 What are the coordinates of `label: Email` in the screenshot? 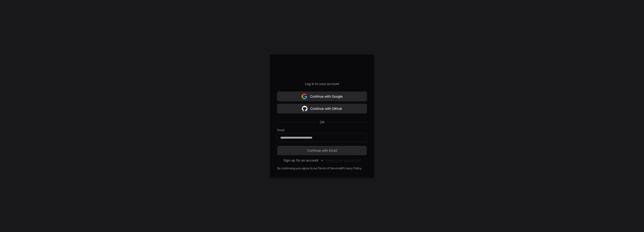 It's located at (322, 130).